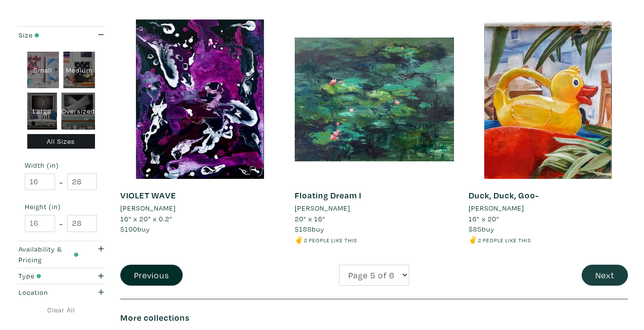 The width and height of the screenshot is (644, 330). Describe the element at coordinates (49, 276) in the screenshot. I see `div: Type` at that location.